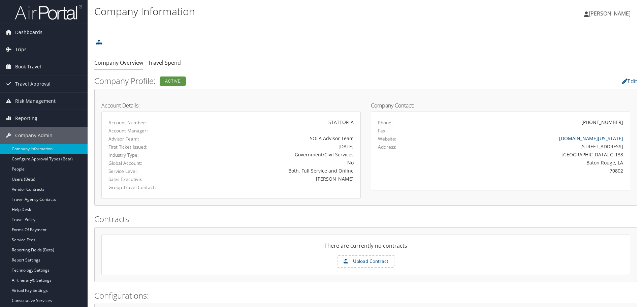 This screenshot has width=644, height=307. What do you see at coordinates (21, 50) in the screenshot?
I see `span: Trips` at bounding box center [21, 50].